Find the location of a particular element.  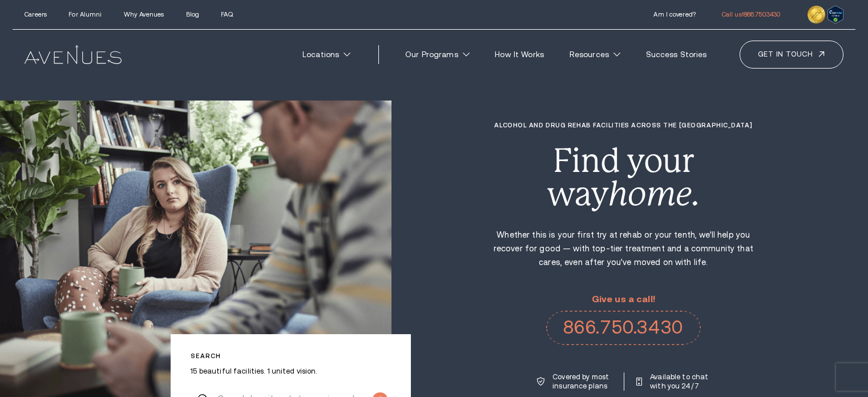

i: home. is located at coordinates (654, 194).